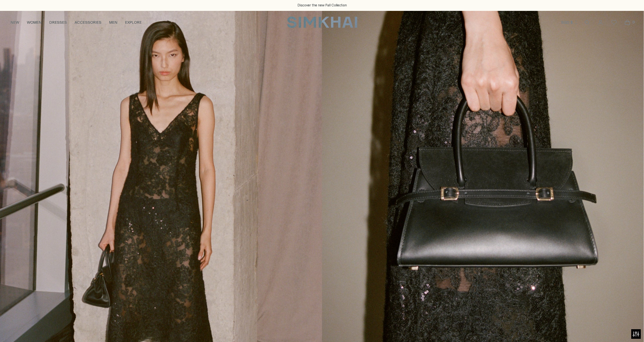 The image size is (644, 342). I want to click on a: ACCESSORIES, so click(88, 22).